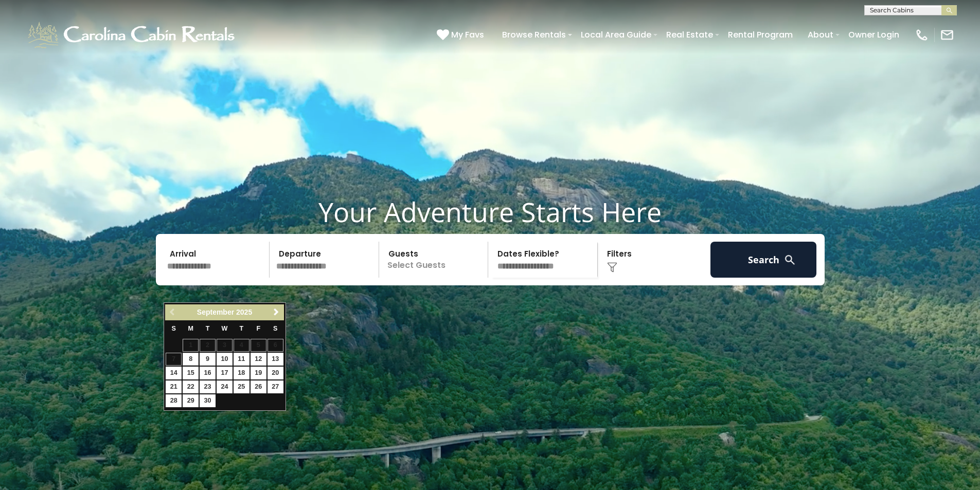 Image resolution: width=980 pixels, height=490 pixels. Describe the element at coordinates (173, 401) in the screenshot. I see `a: 28` at that location.